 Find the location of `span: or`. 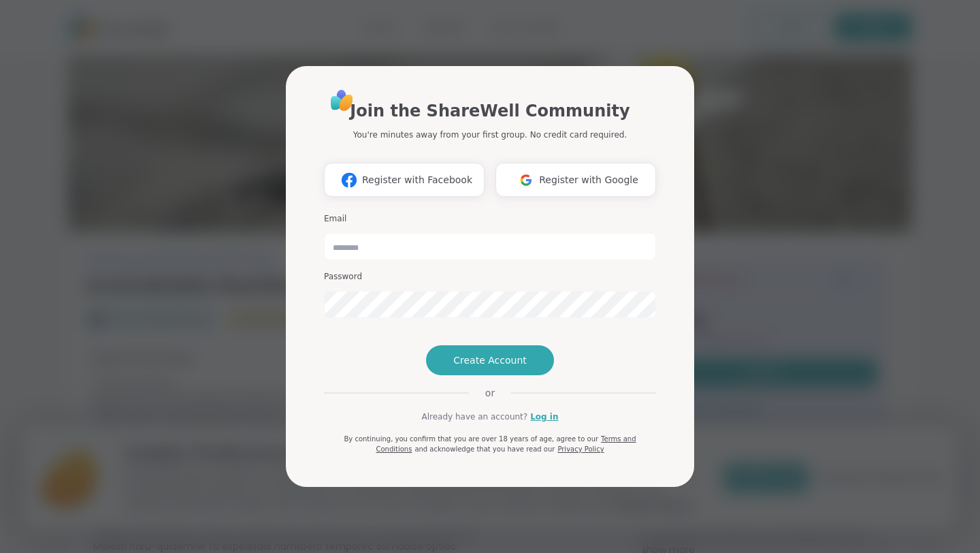

span: or is located at coordinates (490, 393).